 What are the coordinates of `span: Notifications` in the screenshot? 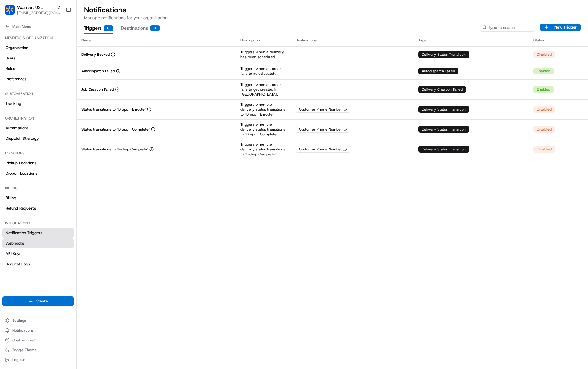 It's located at (23, 330).